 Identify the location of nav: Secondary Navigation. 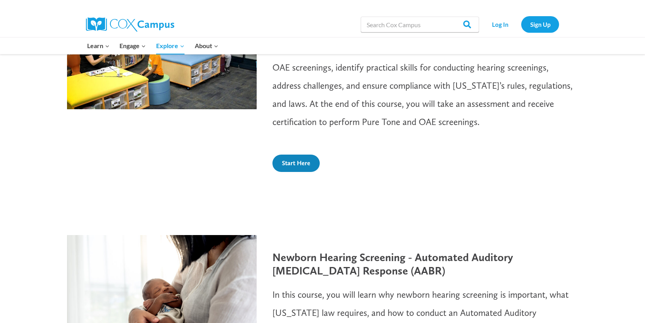
(521, 24).